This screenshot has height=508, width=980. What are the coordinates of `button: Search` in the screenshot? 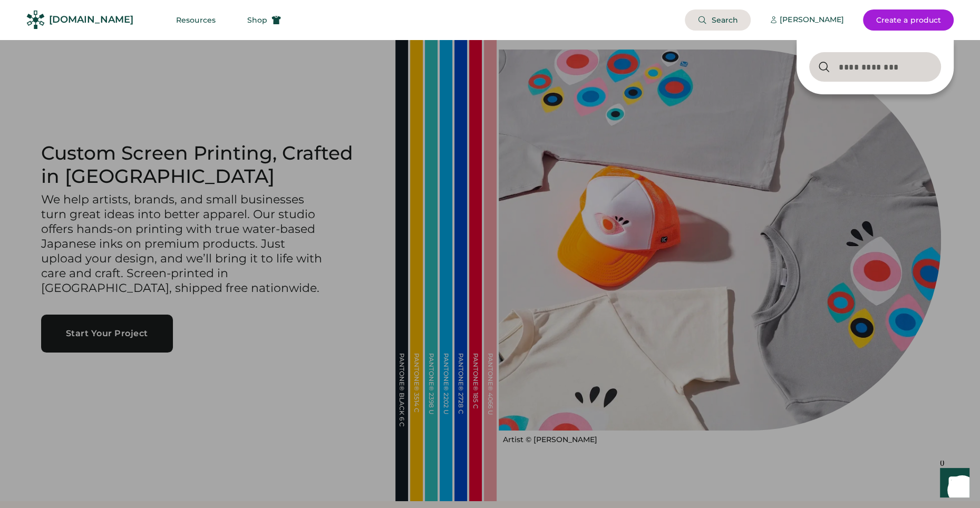 It's located at (717, 20).